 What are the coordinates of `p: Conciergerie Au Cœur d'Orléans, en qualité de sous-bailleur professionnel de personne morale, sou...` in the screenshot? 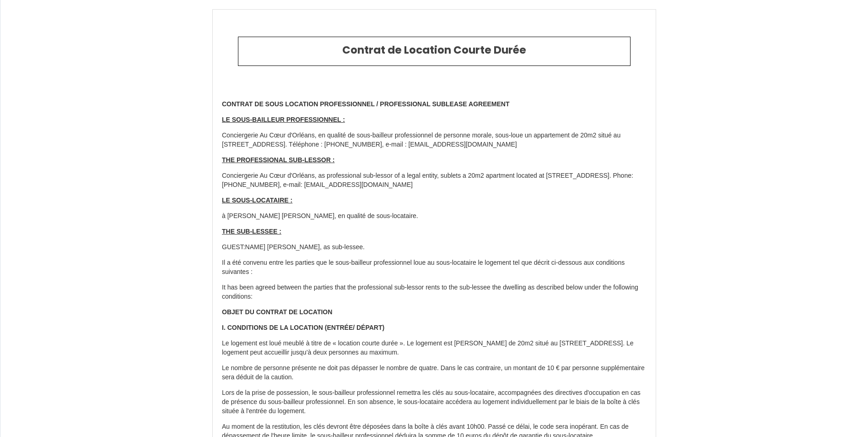 It's located at (434, 140).